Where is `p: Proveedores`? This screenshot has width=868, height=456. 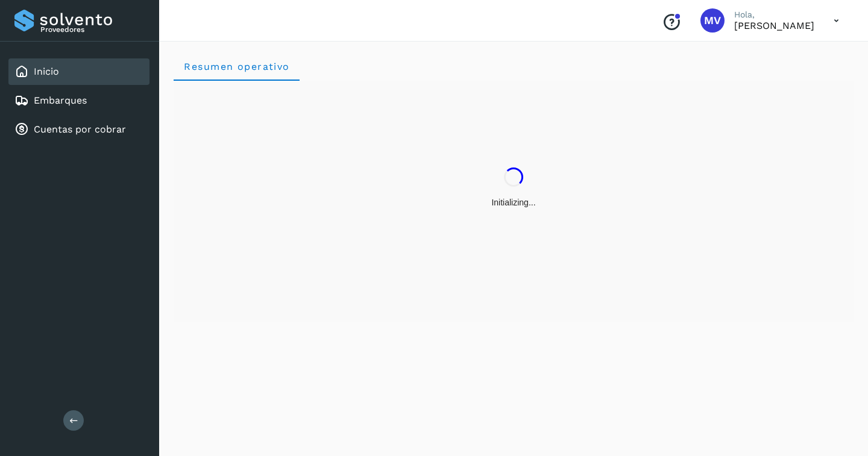 p: Proveedores is located at coordinates (92, 30).